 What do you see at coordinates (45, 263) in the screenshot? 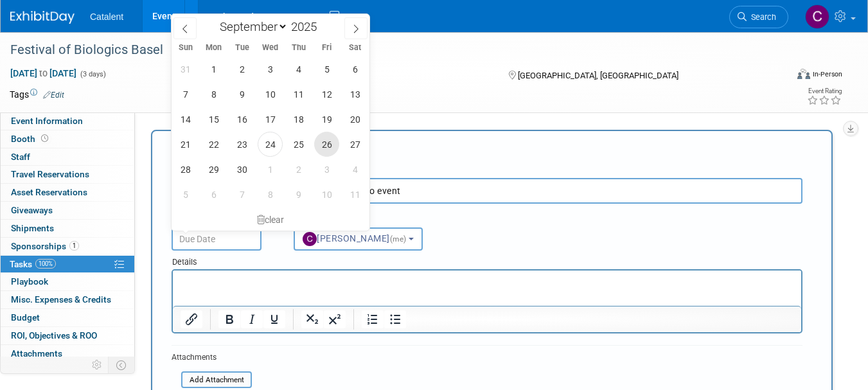
I see `span: 100%` at bounding box center [45, 263].